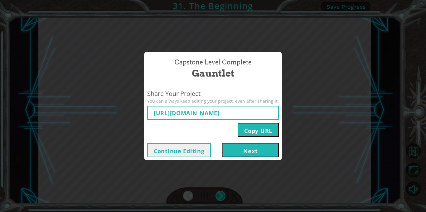  Describe the element at coordinates (213, 94) in the screenshot. I see `span: Share Your Project` at that location.